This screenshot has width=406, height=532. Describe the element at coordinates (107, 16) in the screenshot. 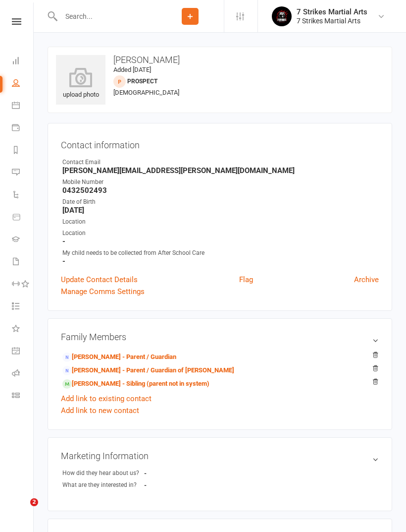

I see `input: Search...` at that location.